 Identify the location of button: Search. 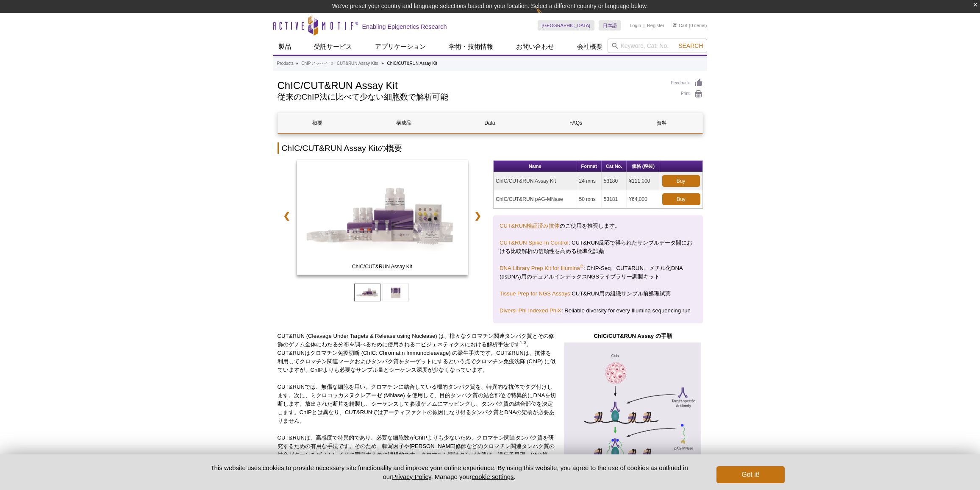
(691, 46).